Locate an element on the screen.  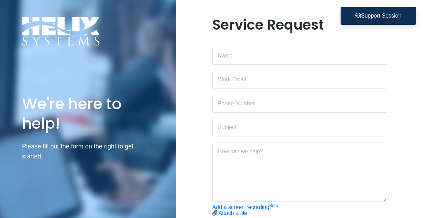
h1: We're here to help! is located at coordinates (88, 114).